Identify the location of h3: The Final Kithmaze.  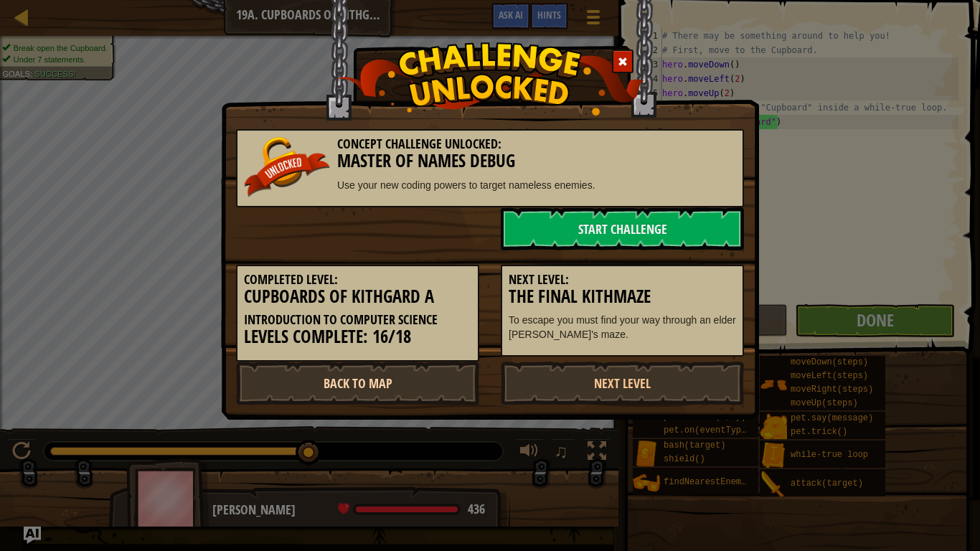
(621, 297).